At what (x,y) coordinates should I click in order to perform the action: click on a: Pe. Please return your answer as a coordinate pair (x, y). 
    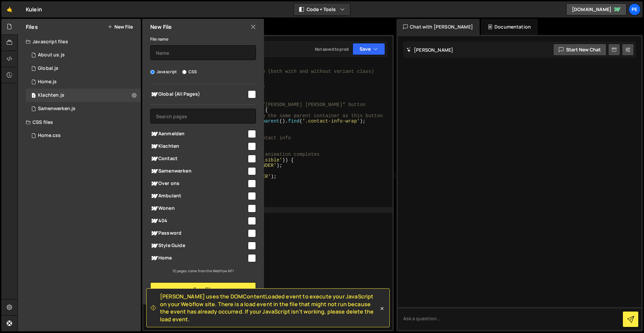
    Looking at the image, I should click on (635, 10).